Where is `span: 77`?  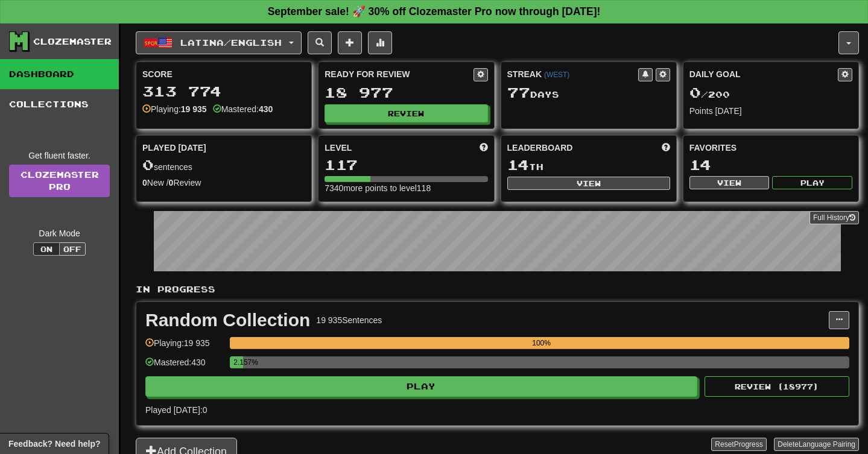
span: 77 is located at coordinates (519, 92).